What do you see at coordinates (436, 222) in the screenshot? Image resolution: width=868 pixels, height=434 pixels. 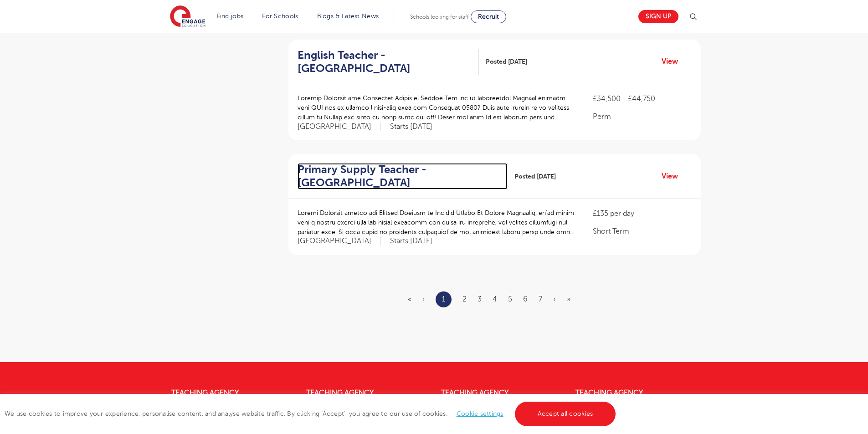 I see `p: Loremi Dolorsit ametco adi Elitsed Doeiusm te Incidid Utlabo Et Dolore Magnaaliq, en’ad minim ven...` at bounding box center [436, 222].